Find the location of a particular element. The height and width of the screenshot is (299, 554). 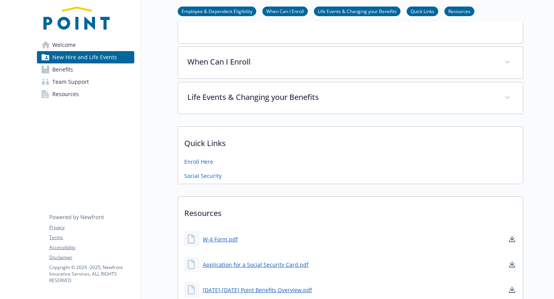

a: Quick Links is located at coordinates (422, 11).